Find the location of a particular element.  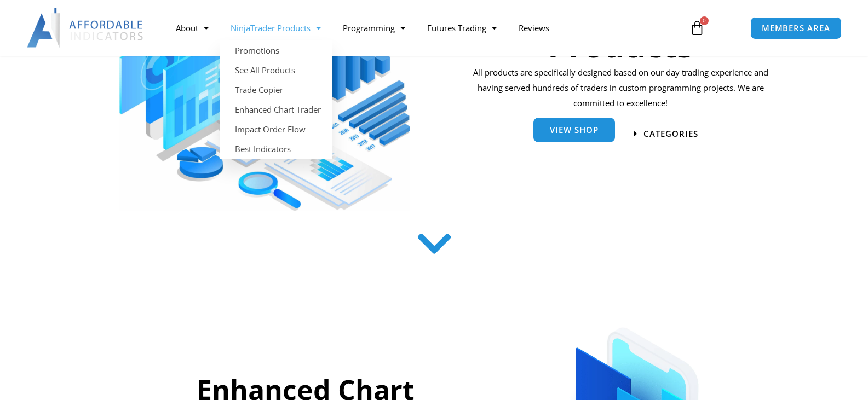

span: View Shop is located at coordinates (573, 129).